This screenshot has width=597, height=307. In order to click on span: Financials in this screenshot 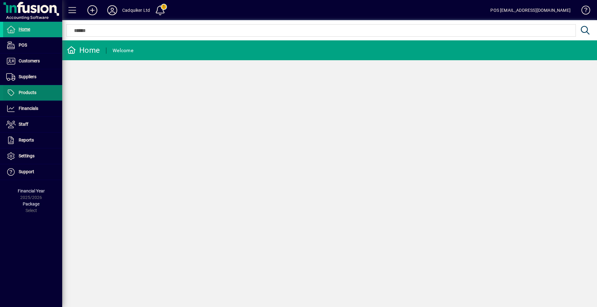, I will do `click(28, 108)`.